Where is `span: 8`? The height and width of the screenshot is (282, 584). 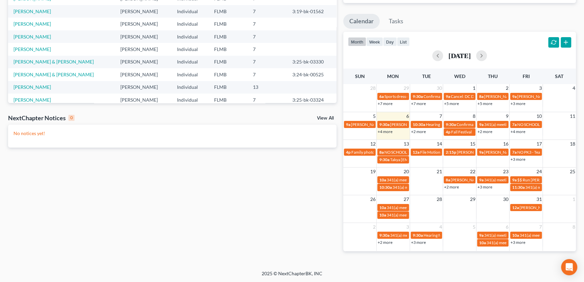
span: 8 is located at coordinates (574, 227).